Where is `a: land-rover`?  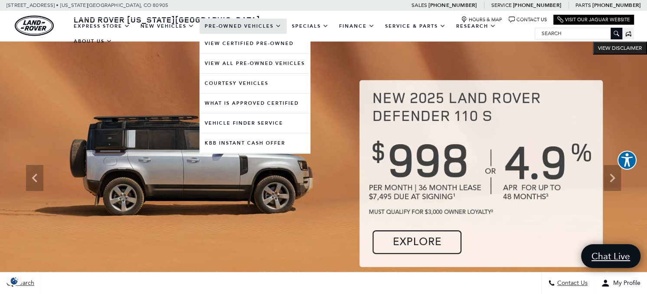
a: land-rover is located at coordinates (34, 26).